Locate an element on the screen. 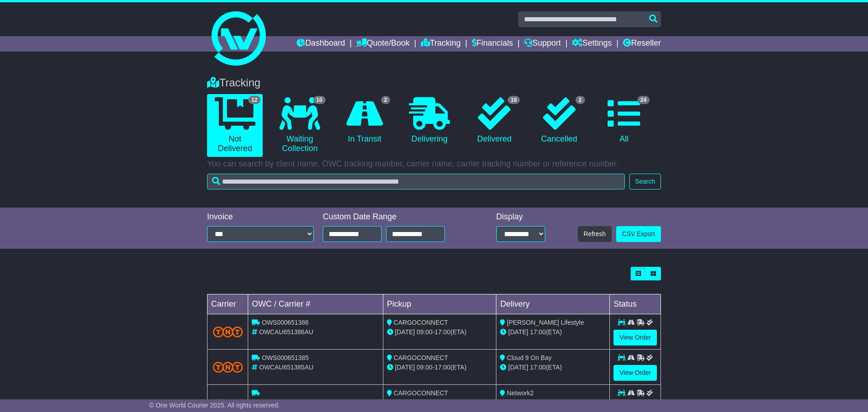  a: Financials is located at coordinates (493, 44).